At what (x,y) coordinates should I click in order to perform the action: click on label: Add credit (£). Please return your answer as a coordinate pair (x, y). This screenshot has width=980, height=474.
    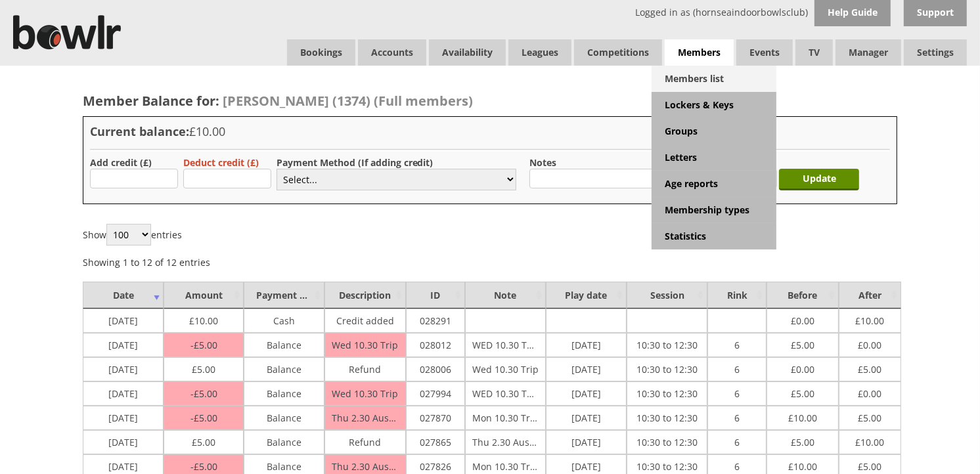
    Looking at the image, I should click on (121, 162).